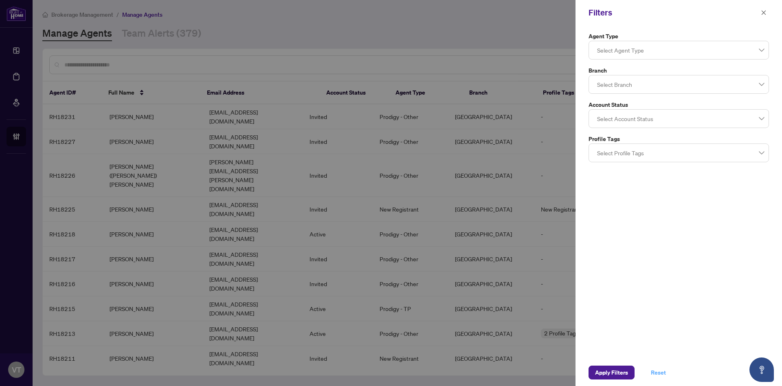 Image resolution: width=782 pixels, height=386 pixels. I want to click on button: Reset, so click(658, 372).